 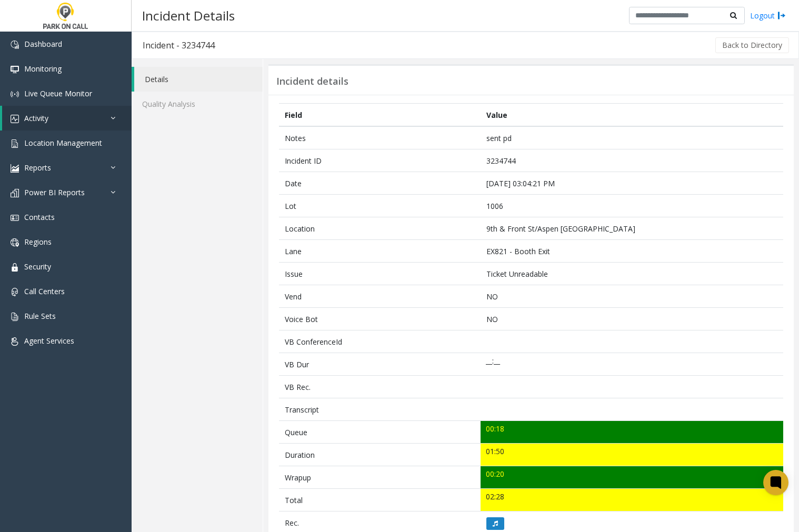 What do you see at coordinates (379, 319) in the screenshot?
I see `td: Voice Bot` at bounding box center [379, 319].